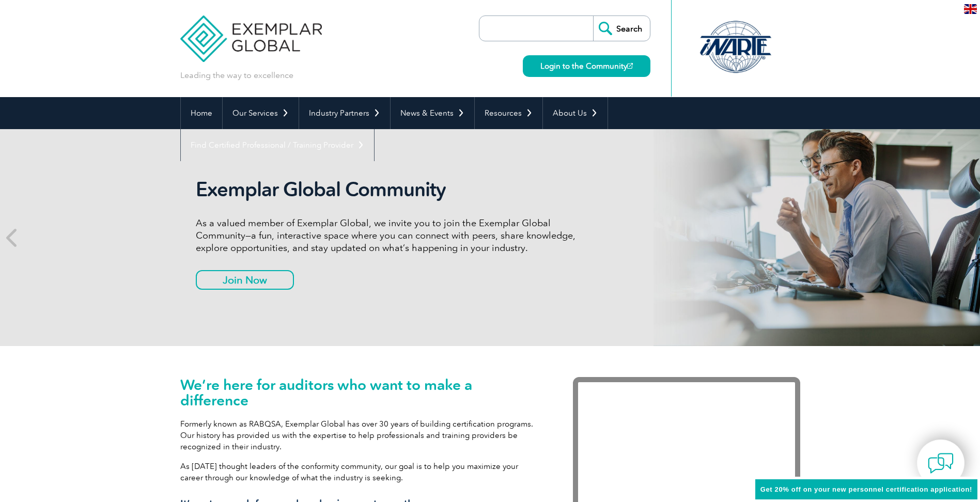  I want to click on img: open_square.png, so click(630, 66).